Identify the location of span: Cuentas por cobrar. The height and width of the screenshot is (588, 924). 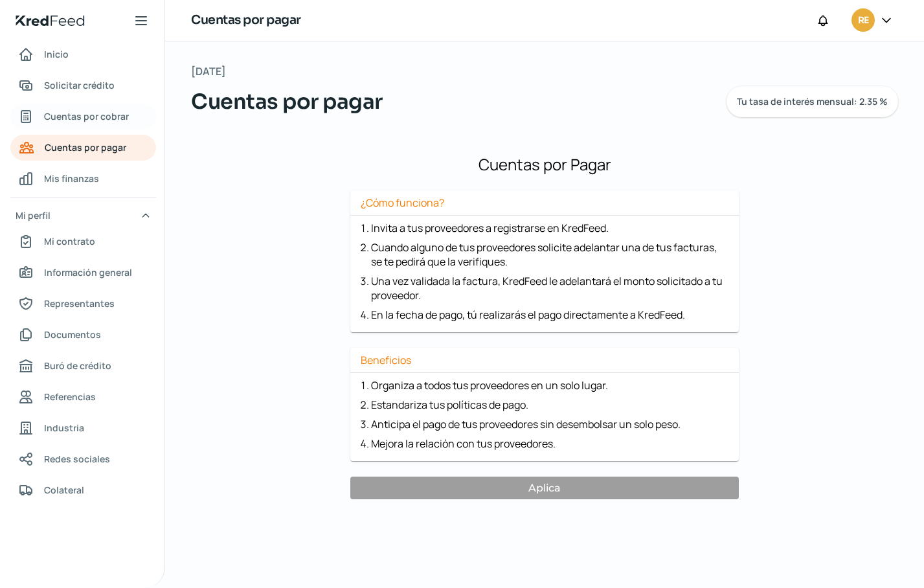
(86, 116).